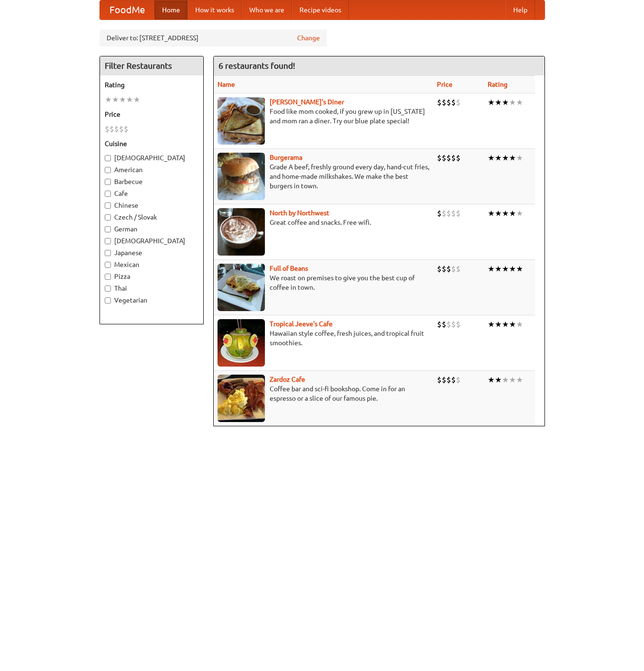  I want to click on b: Zardoz Cafe, so click(287, 379).